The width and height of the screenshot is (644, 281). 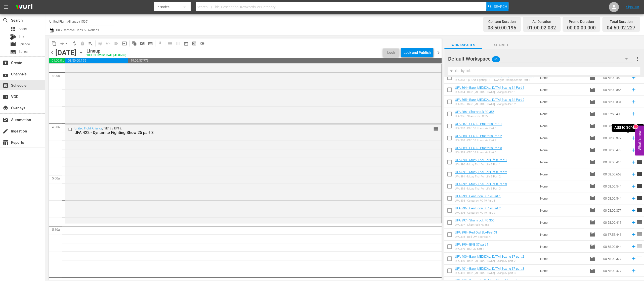 I want to click on td: 00:58:00.416, so click(x=615, y=162).